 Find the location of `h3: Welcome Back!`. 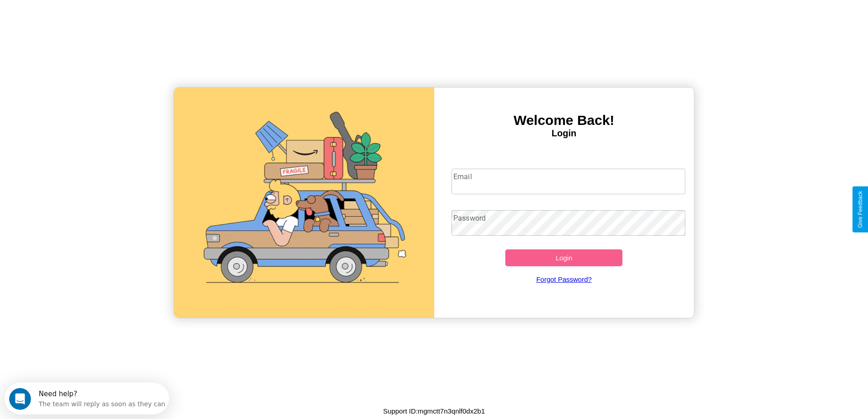

h3: Welcome Back! is located at coordinates (564, 120).